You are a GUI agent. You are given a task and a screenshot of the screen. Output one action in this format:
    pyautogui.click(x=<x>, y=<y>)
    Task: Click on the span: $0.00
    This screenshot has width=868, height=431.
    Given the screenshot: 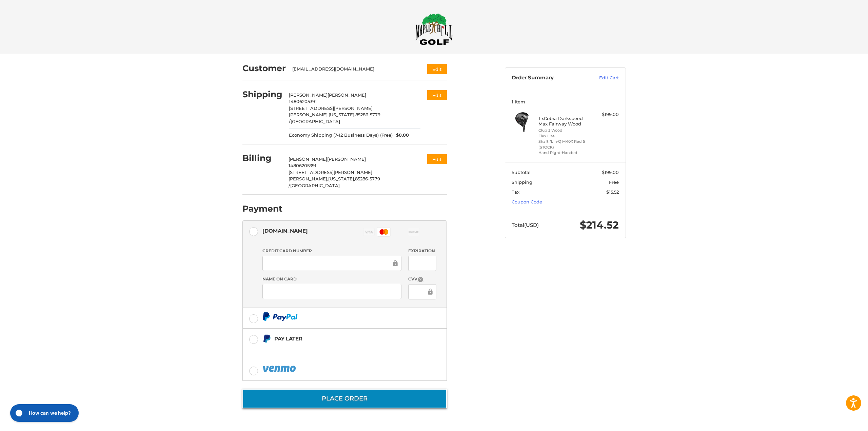 What is the action you would take?
    pyautogui.click(x=401, y=136)
    